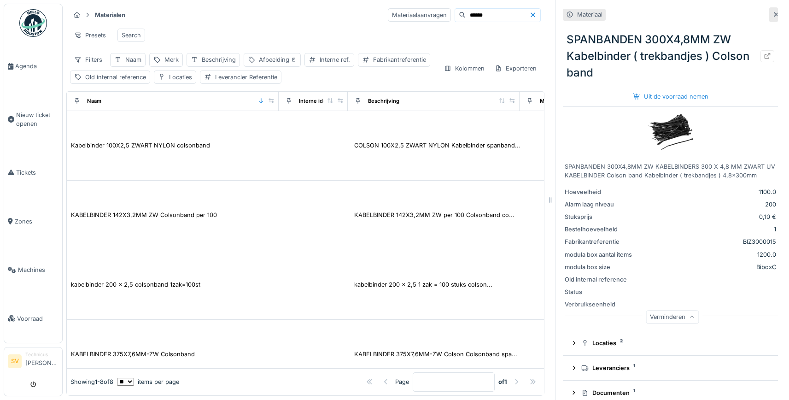  I want to click on a: Zones, so click(33, 221).